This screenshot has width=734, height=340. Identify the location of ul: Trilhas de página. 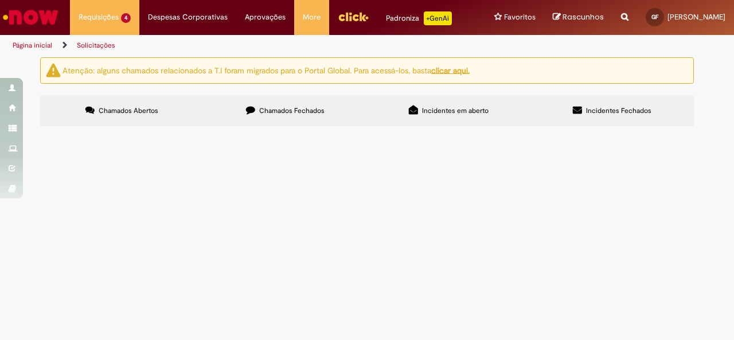
(244, 45).